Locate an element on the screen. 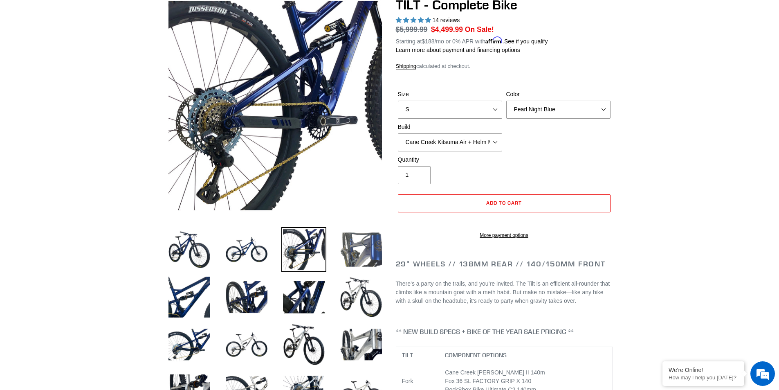 The width and height of the screenshot is (779, 390). h4: ** NEW BUILD SPECS + BIKE OF THE YEAR SALE PRICING ** is located at coordinates (504, 331).